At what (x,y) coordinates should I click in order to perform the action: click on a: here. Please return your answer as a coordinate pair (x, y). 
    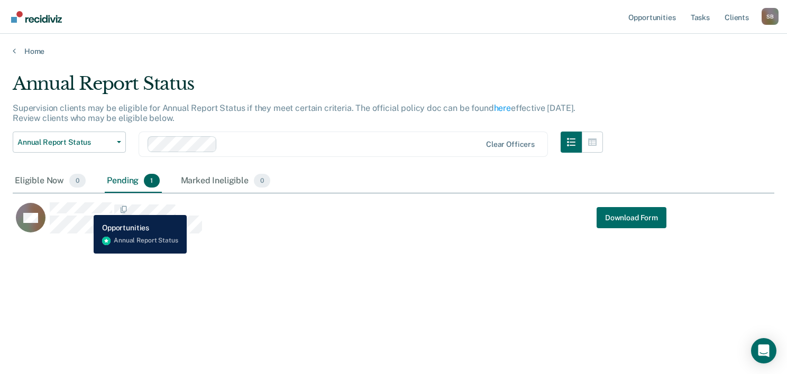
    Looking at the image, I should click on (502, 108).